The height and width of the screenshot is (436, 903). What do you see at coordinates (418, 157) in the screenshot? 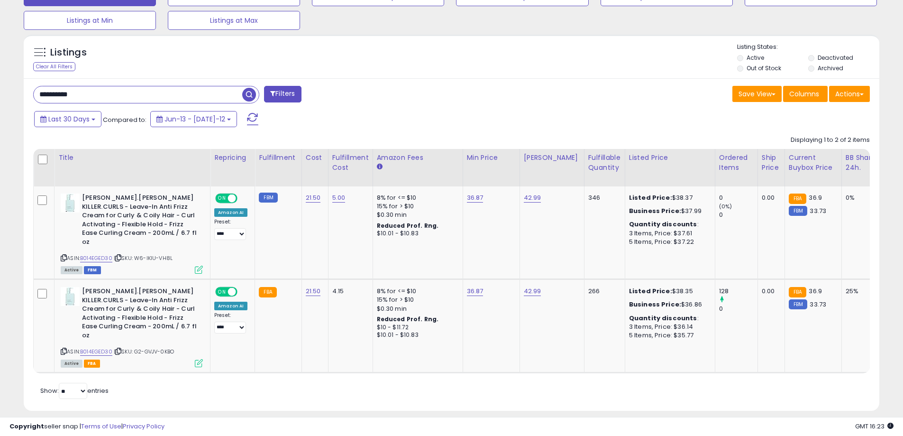
I see `div: Amazon Fees` at bounding box center [418, 157].